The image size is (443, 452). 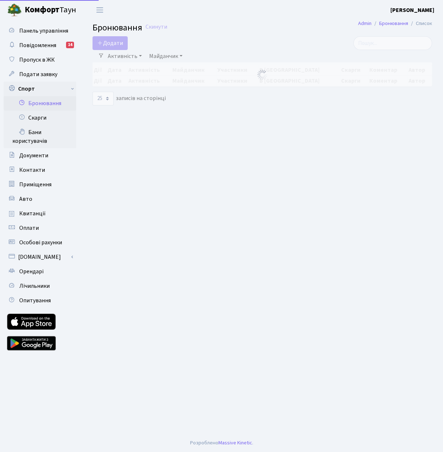 What do you see at coordinates (31, 272) in the screenshot?
I see `span: Орендарі` at bounding box center [31, 272].